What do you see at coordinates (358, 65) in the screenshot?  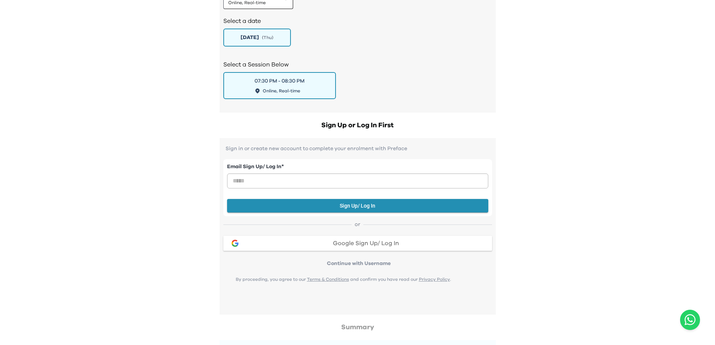 I see `h2: Select a Session Below` at bounding box center [358, 65].